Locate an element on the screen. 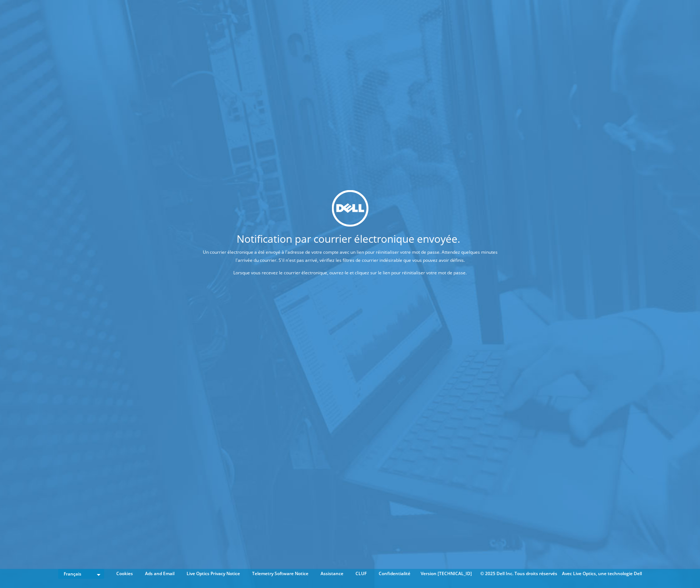  a: Ads and Email is located at coordinates (160, 574).